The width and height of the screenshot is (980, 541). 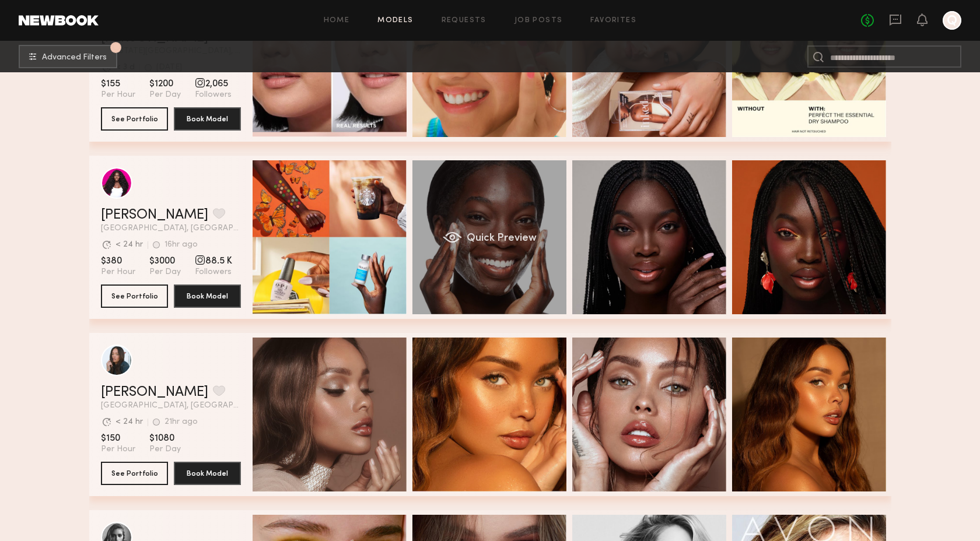 What do you see at coordinates (165, 261) in the screenshot?
I see `span: $3000` at bounding box center [165, 261].